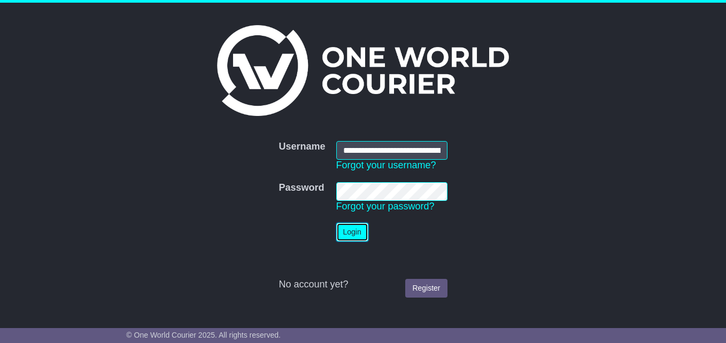  I want to click on button: Login, so click(352, 232).